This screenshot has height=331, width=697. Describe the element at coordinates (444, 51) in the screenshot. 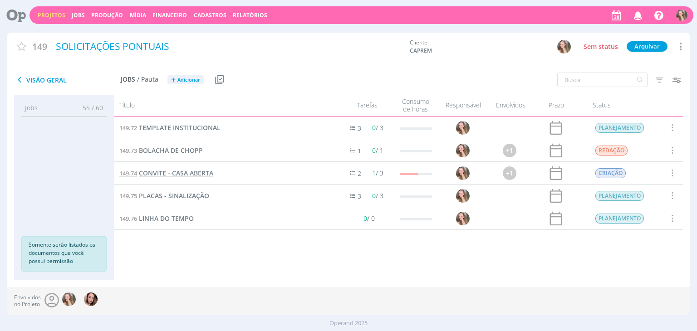

I see `span: CAPREM` at that location.